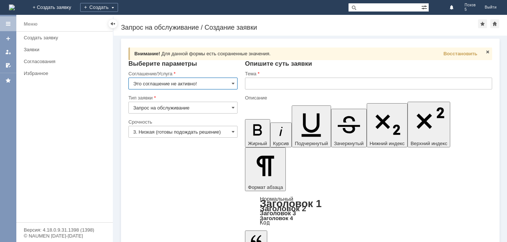 This screenshot has height=242, width=507. What do you see at coordinates (460, 53) in the screenshot?
I see `span: Восстановить` at bounding box center [460, 53].